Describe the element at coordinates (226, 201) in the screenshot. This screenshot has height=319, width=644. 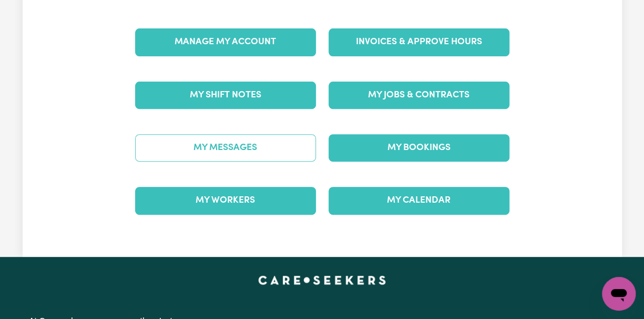
I see `a: My Workers` at that location.